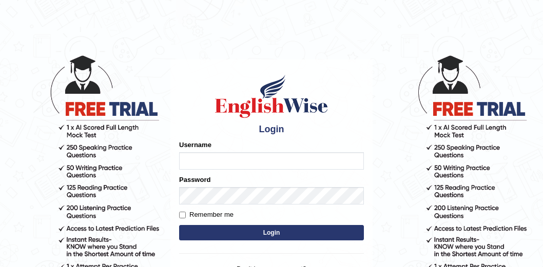 This screenshot has height=267, width=543. Describe the element at coordinates (195, 145) in the screenshot. I see `label: Username` at that location.